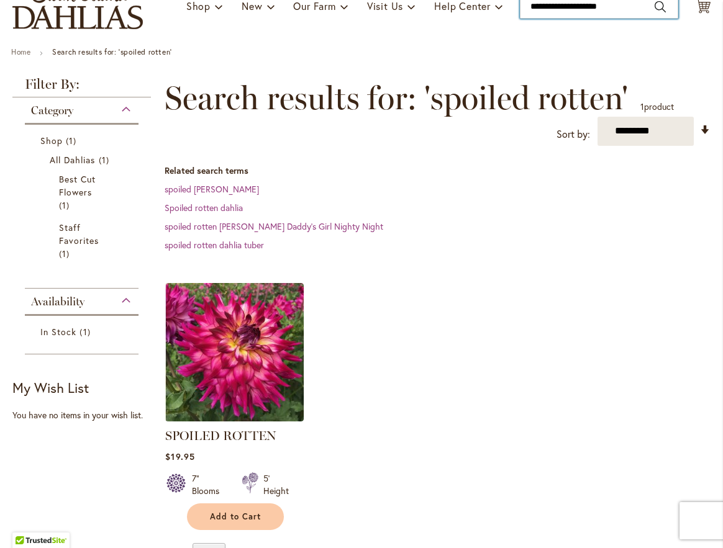  I want to click on span: Staff Favorites, so click(79, 234).